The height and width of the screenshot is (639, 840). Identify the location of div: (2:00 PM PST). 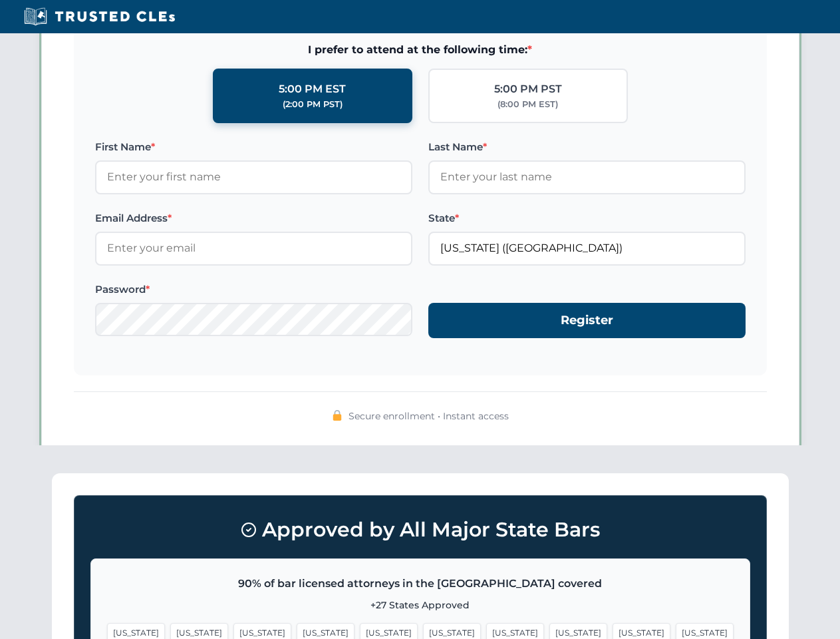
(313, 104).